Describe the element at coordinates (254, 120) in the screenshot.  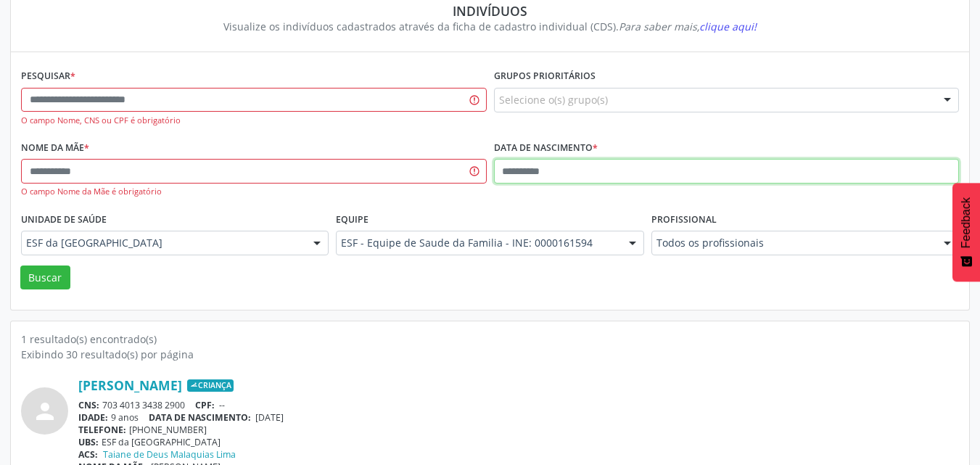
I see `div: O campo Nome, CNS ou CPF é obrigatório` at that location.